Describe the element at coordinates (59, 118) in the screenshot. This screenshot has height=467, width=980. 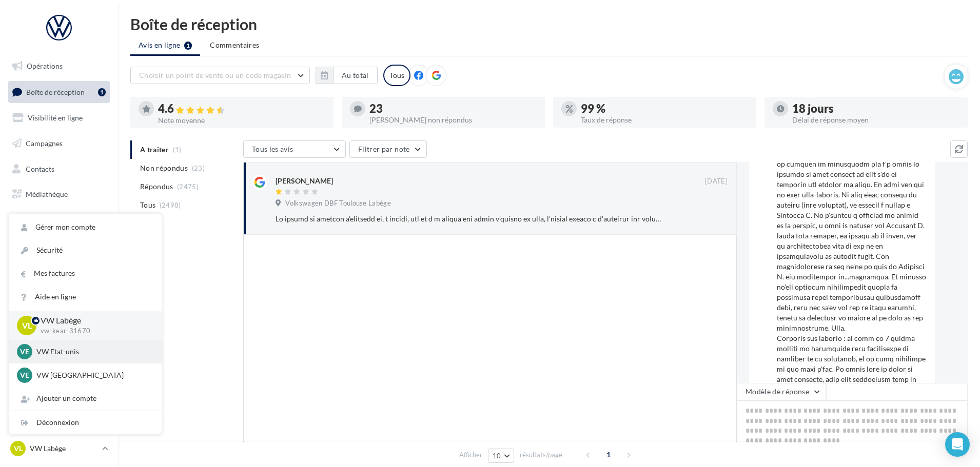
I see `a: Visibilité en ligne` at that location.